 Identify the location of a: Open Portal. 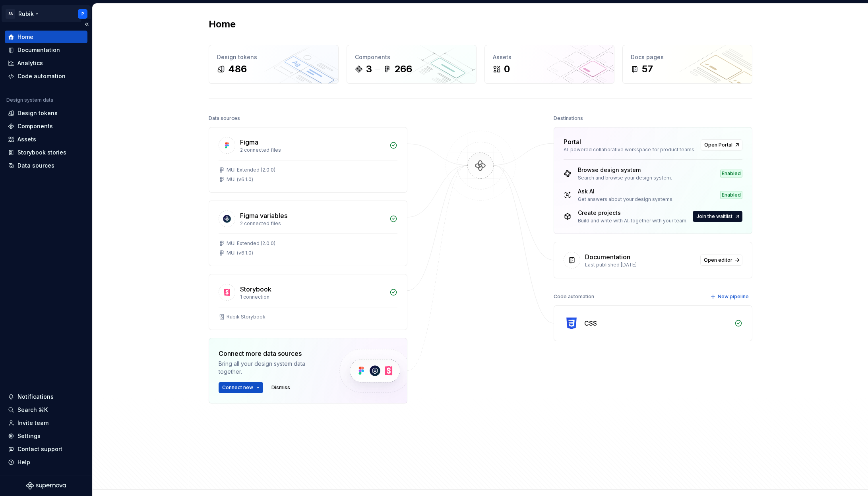
(721, 145).